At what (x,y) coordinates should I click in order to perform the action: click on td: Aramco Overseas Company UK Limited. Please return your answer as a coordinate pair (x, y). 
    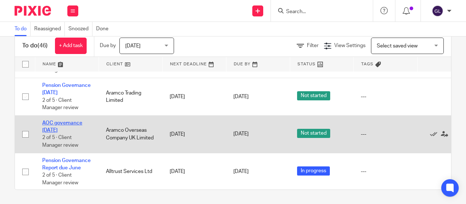
    Looking at the image, I should click on (130, 134).